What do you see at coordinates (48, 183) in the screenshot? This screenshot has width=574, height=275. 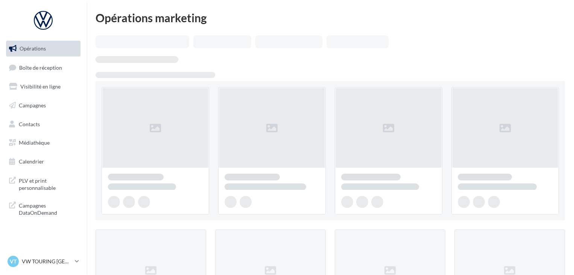 I see `span: PLV et print personnalisable` at bounding box center [48, 183].